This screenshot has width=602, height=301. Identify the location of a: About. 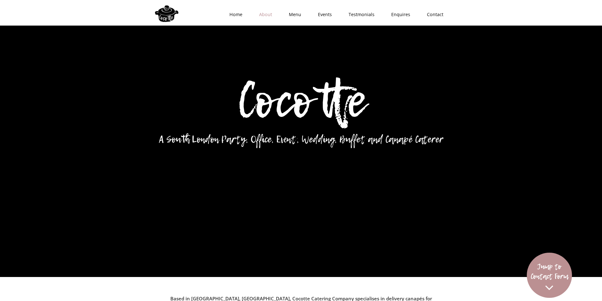
(263, 15).